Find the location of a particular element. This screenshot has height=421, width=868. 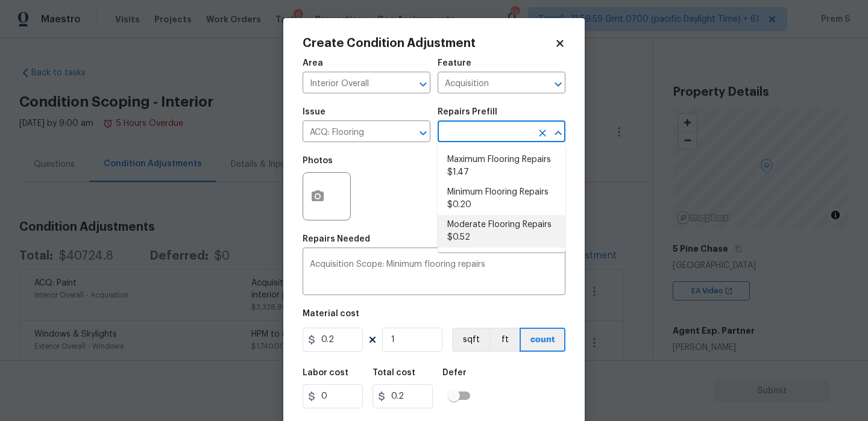

h5: Labor cost is located at coordinates (326, 373).